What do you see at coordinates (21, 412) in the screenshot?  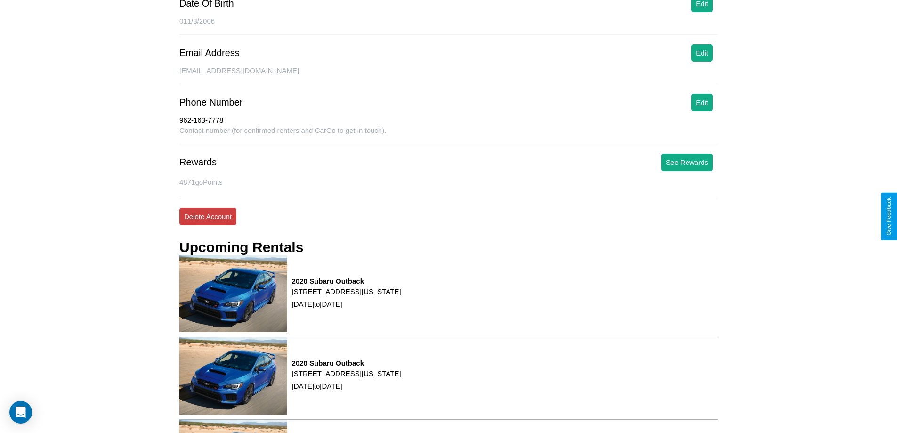 I see `div: Open Intercom Messenger` at bounding box center [21, 412].